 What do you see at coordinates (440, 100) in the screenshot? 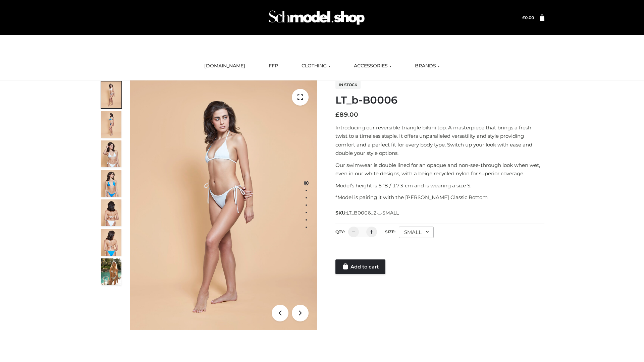
I see `h1: LT_b-B0006` at bounding box center [440, 100].